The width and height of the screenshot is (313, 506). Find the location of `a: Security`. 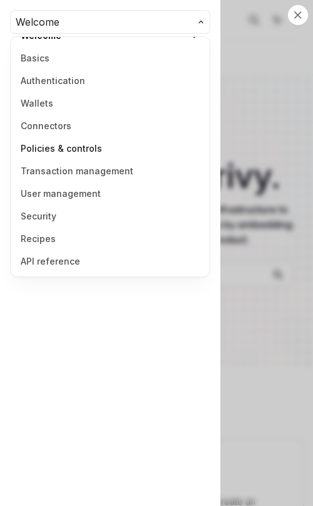

a: Security is located at coordinates (110, 216).